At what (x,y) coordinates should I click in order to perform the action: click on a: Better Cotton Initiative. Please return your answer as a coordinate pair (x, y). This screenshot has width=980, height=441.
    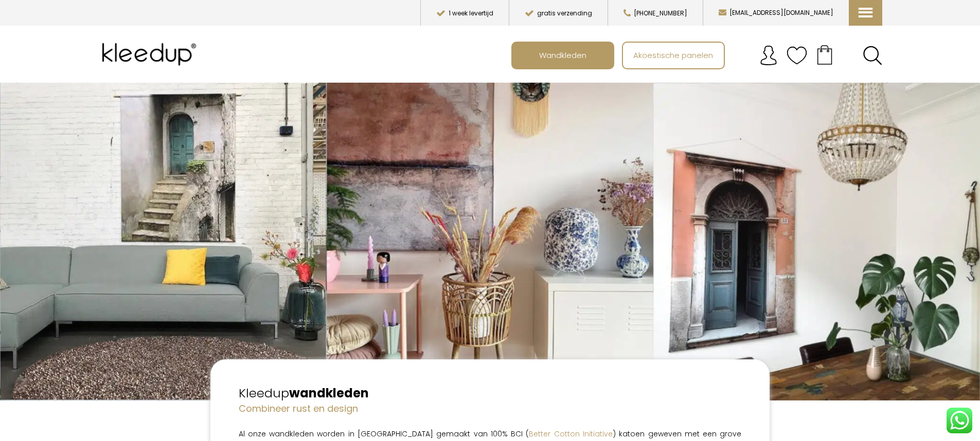
    Looking at the image, I should click on (570, 434).